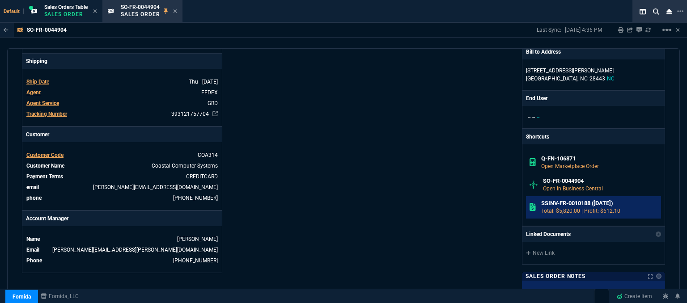 This screenshot has width=687, height=303. Describe the element at coordinates (600, 166) in the screenshot. I see `p: Open Marketplace Order` at that location.